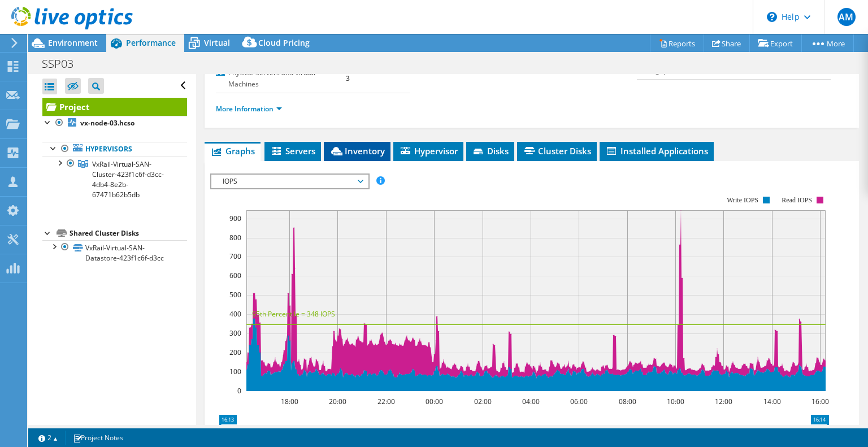 The image size is (868, 447). What do you see at coordinates (797, 200) in the screenshot?
I see `text: Read IOPS` at bounding box center [797, 200].